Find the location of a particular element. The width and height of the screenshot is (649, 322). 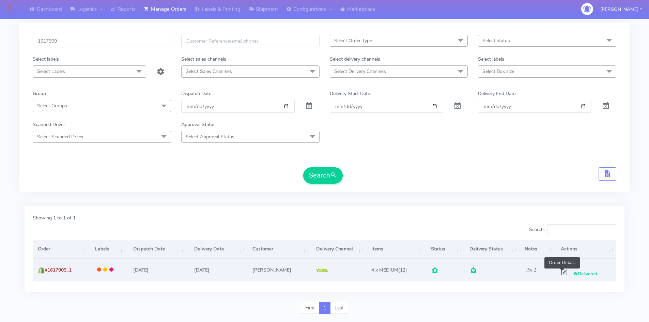

label: Showing 1 to 1 of 1 is located at coordinates (54, 218).